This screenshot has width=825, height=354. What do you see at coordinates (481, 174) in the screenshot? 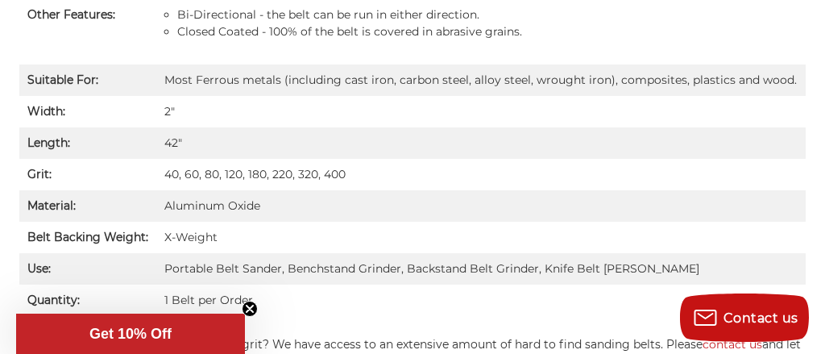
I see `td: 40, 60, 80, 120, 180, 220, 320, 400` at bounding box center [481, 174].